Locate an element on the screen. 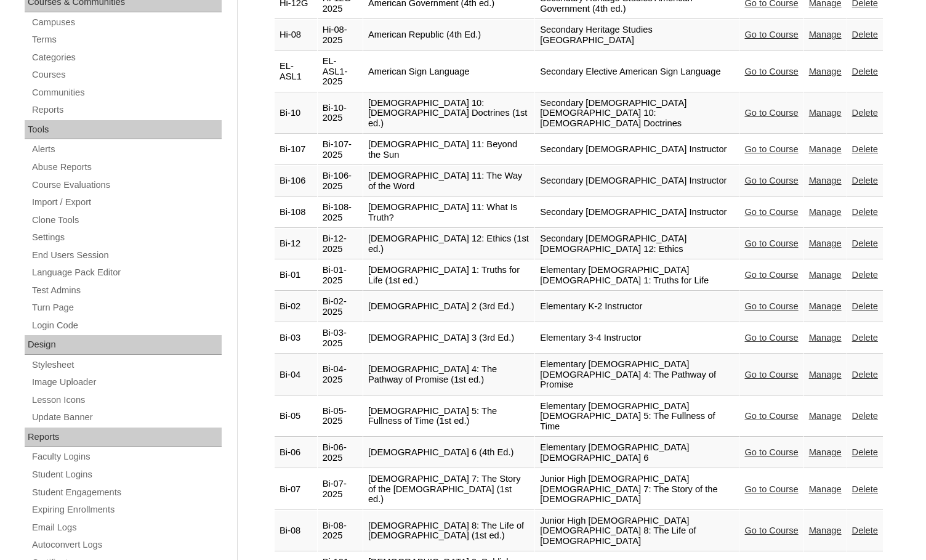 The width and height of the screenshot is (926, 560). td: Elementary K-2 Instructor is located at coordinates (637, 306).